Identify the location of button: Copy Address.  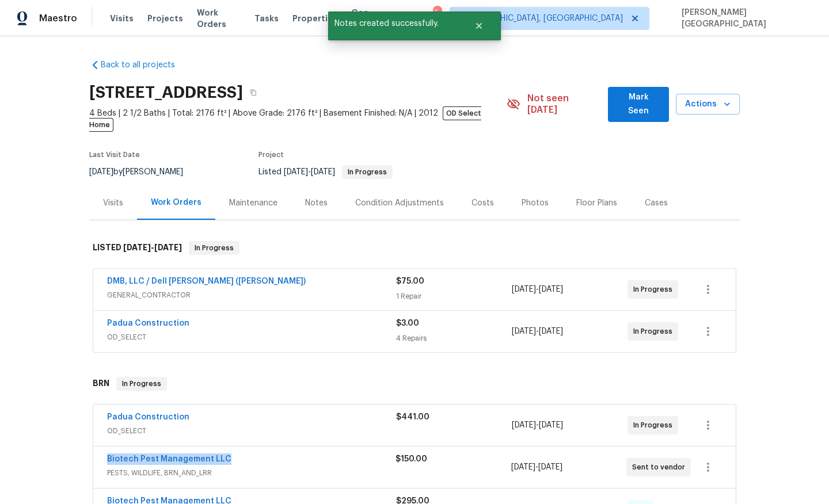
(254, 93).